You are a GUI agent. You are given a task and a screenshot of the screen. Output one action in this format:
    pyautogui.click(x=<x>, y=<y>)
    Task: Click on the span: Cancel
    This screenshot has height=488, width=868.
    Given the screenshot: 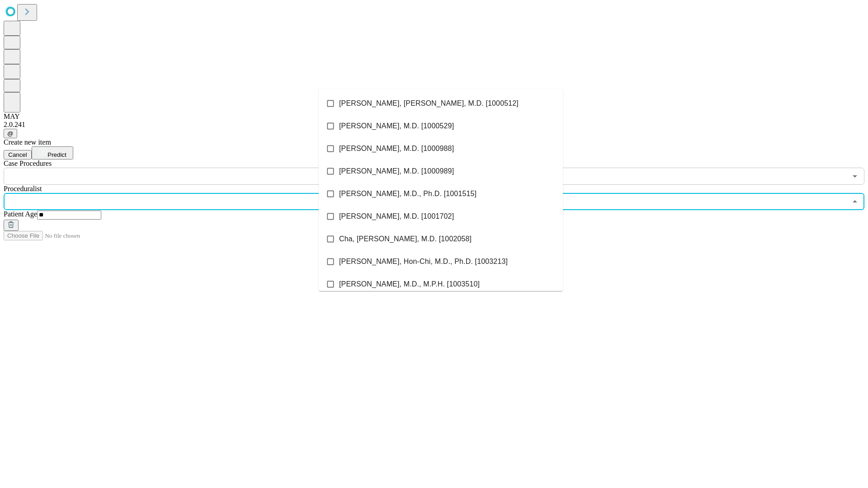 What is the action you would take?
    pyautogui.click(x=18, y=154)
    